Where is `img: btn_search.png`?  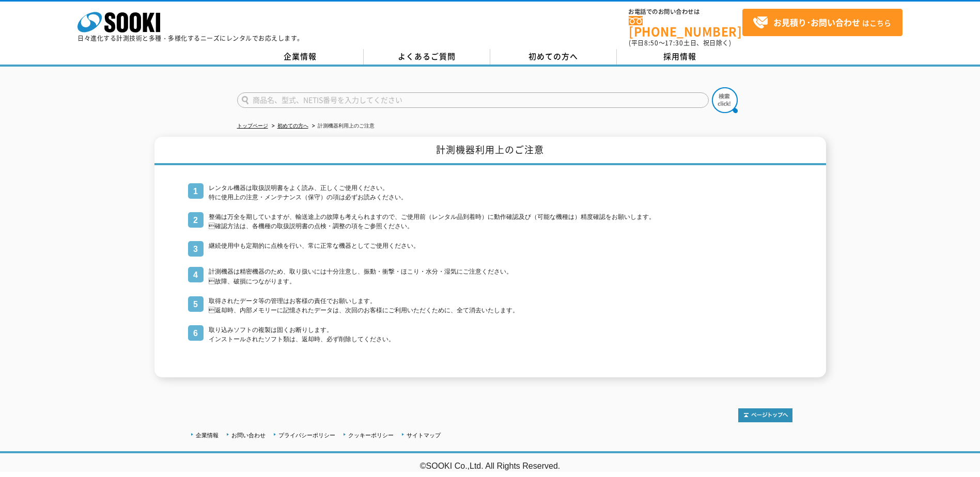
img: btn_search.png is located at coordinates (725, 100).